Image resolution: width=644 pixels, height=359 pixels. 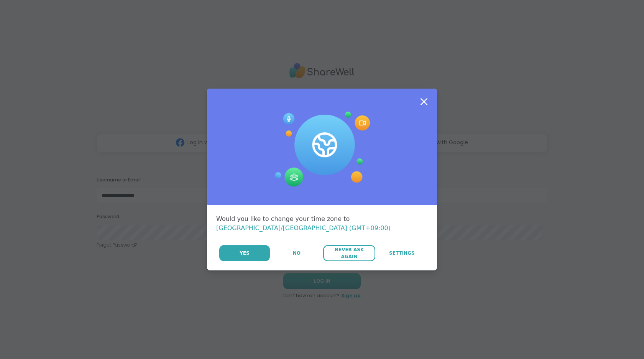 I want to click on img: Session Experience, so click(x=322, y=149).